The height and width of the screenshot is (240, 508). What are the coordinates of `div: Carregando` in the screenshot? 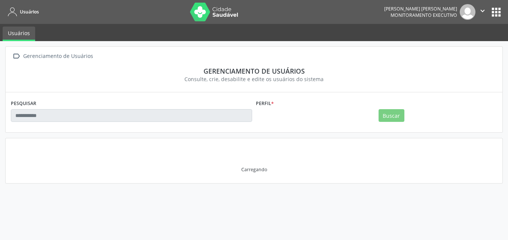 It's located at (254, 169).